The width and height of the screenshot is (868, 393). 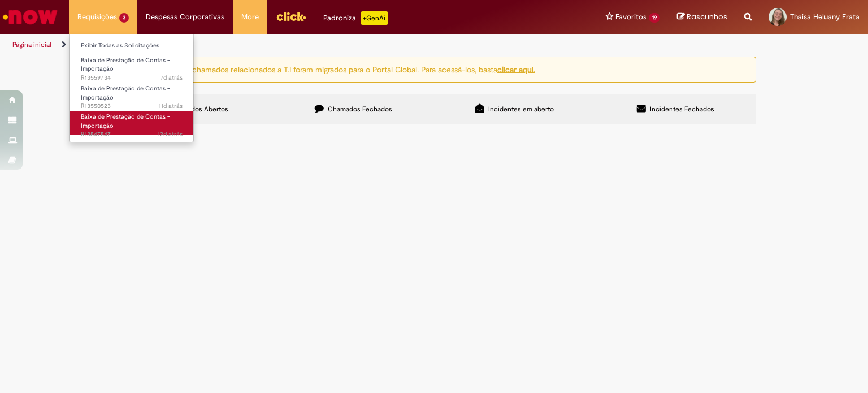 What do you see at coordinates (171, 106) in the screenshot?
I see `time: 19/09/2025 12:41:14` at bounding box center [171, 106].